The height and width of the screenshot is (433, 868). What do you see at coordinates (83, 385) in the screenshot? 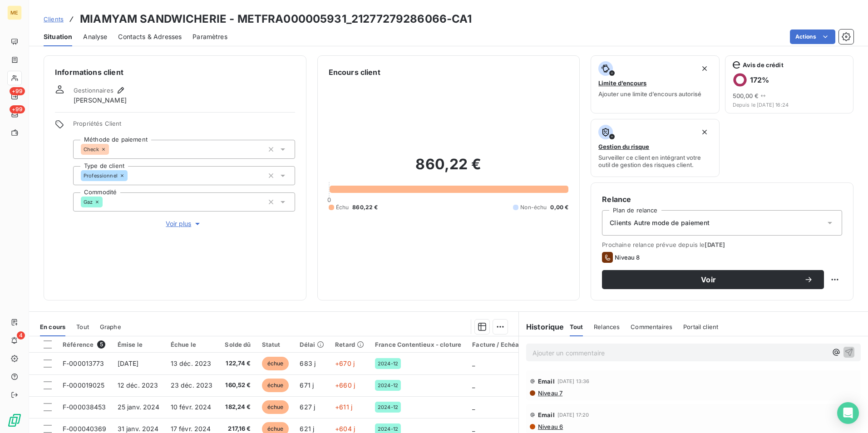
I see `span: F-000019025` at bounding box center [83, 385].